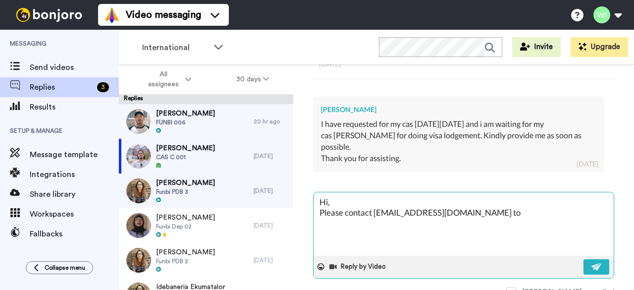  I want to click on span: Fallbacks, so click(74, 234).